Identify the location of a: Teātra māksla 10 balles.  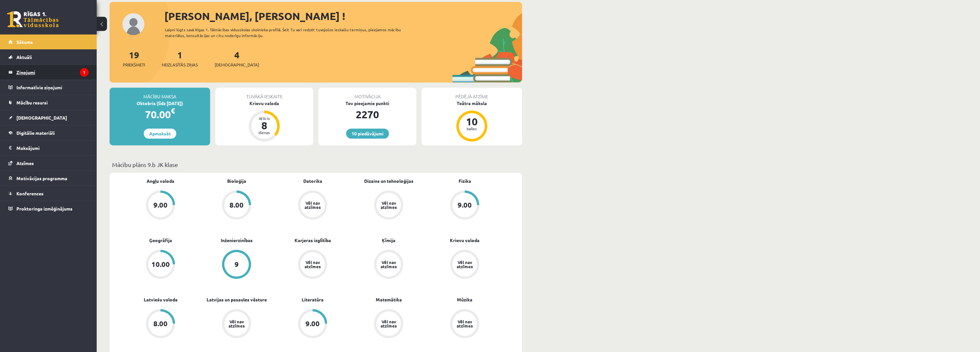
(472, 121).